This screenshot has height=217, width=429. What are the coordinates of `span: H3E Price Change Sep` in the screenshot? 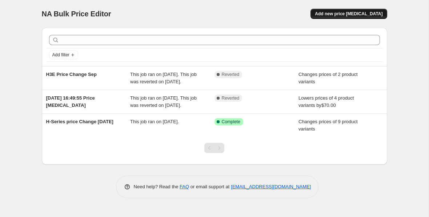 It's located at (71, 74).